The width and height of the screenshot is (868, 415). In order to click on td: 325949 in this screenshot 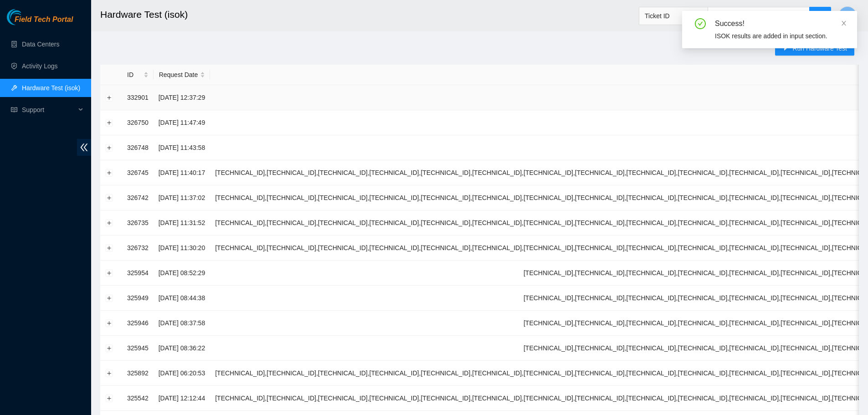, I will do `click(138, 298)`.